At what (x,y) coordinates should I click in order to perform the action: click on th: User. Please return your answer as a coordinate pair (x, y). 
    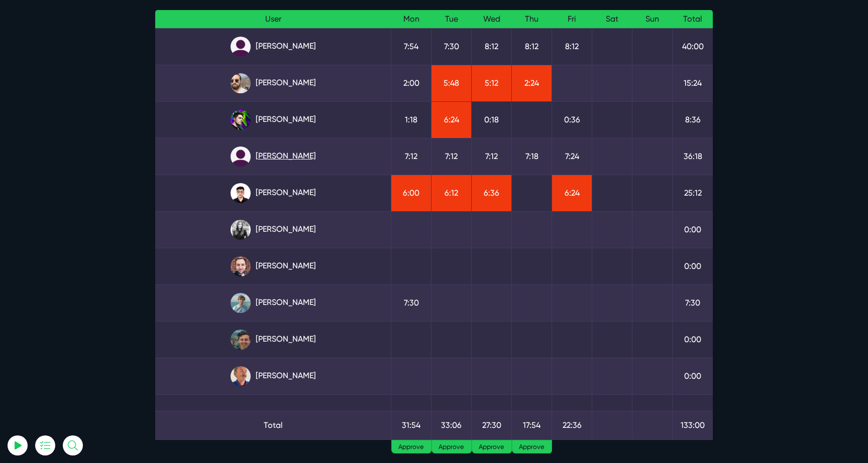
    Looking at the image, I should click on (273, 19).